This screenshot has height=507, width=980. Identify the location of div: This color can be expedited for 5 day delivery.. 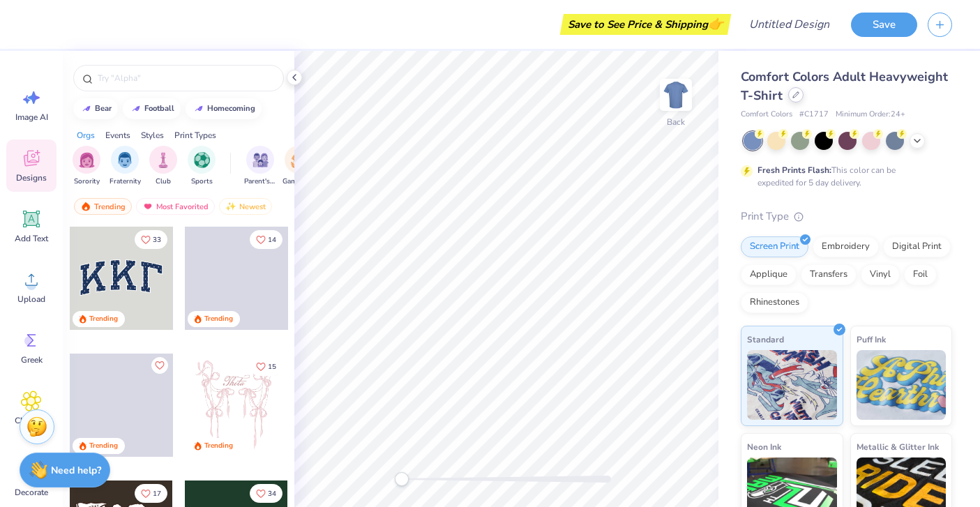
(843, 176).